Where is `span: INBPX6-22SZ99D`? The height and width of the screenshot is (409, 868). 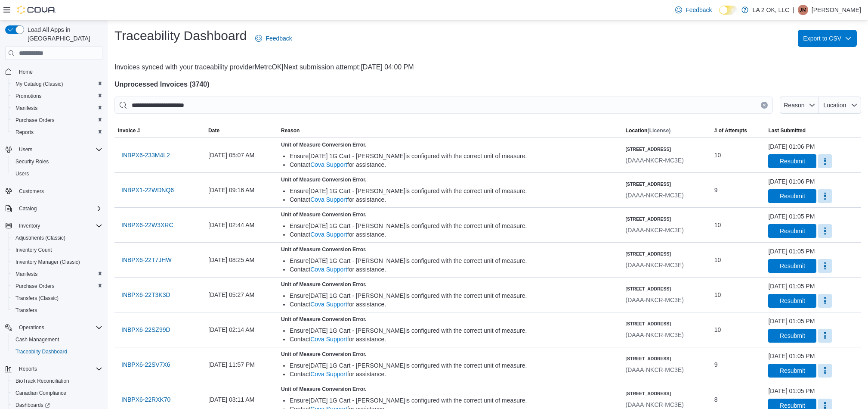
span: INBPX6-22SZ99D is located at coordinates (146, 329).